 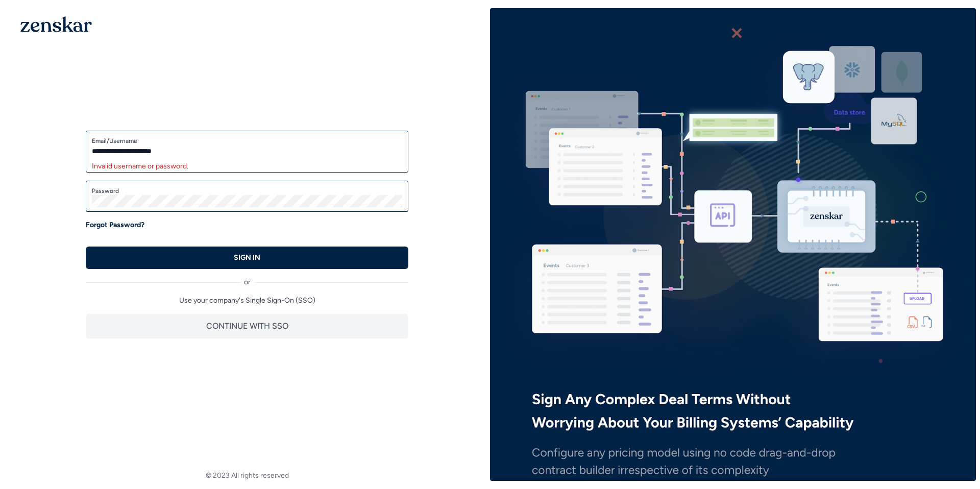 I want to click on footer: © 2023 All rights reserved, so click(x=247, y=476).